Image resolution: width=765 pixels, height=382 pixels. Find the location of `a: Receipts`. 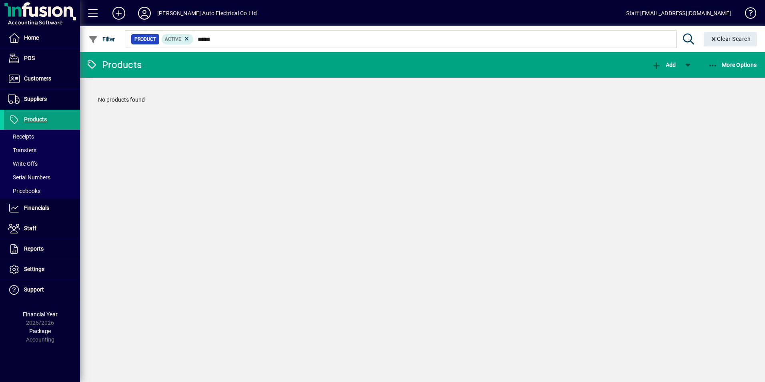

a: Receipts is located at coordinates (42, 136).